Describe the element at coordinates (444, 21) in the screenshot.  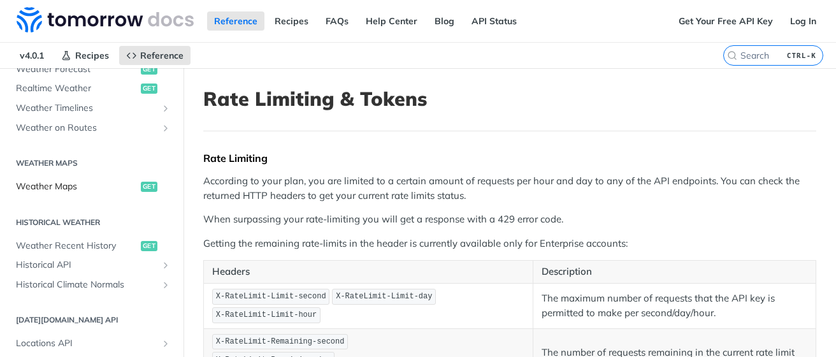
I see `a: Blog` at that location.